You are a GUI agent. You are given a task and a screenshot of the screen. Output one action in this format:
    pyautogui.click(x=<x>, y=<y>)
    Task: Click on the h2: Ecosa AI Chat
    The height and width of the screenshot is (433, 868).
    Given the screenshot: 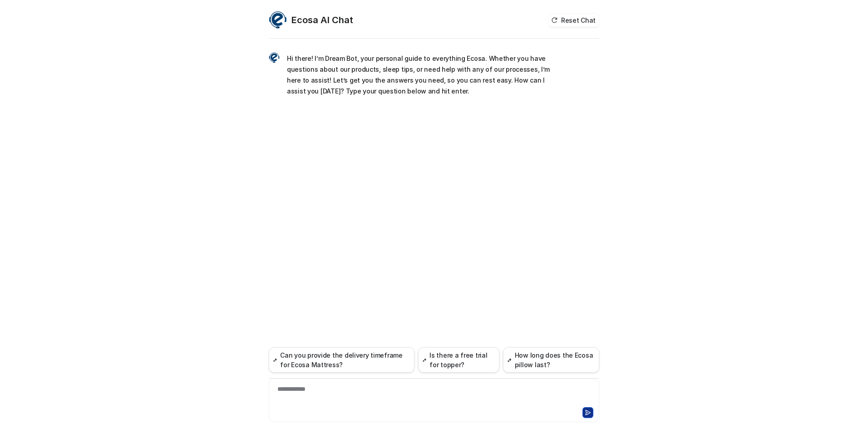 What is the action you would take?
    pyautogui.click(x=323, y=20)
    